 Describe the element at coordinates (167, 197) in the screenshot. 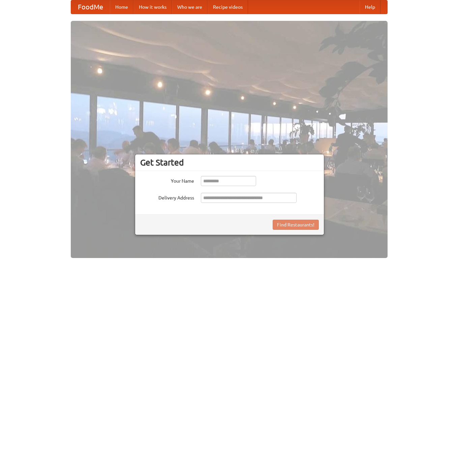

I see `label: Delivery Address` at that location.